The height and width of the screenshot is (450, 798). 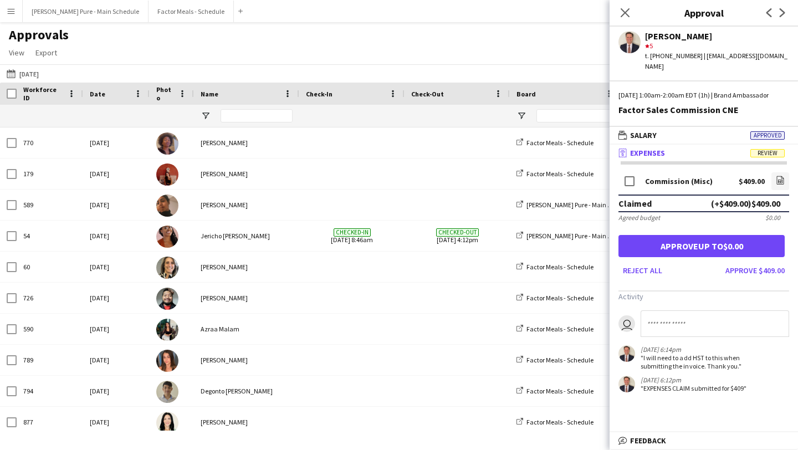 What do you see at coordinates (704, 110) in the screenshot?
I see `div: Factor Sales Commission CNE` at bounding box center [704, 110].